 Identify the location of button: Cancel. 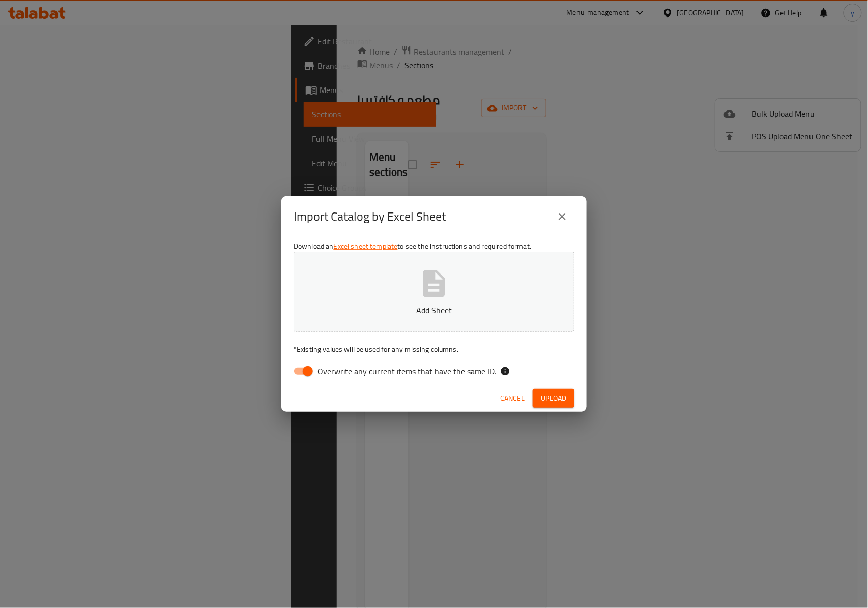
(512, 398).